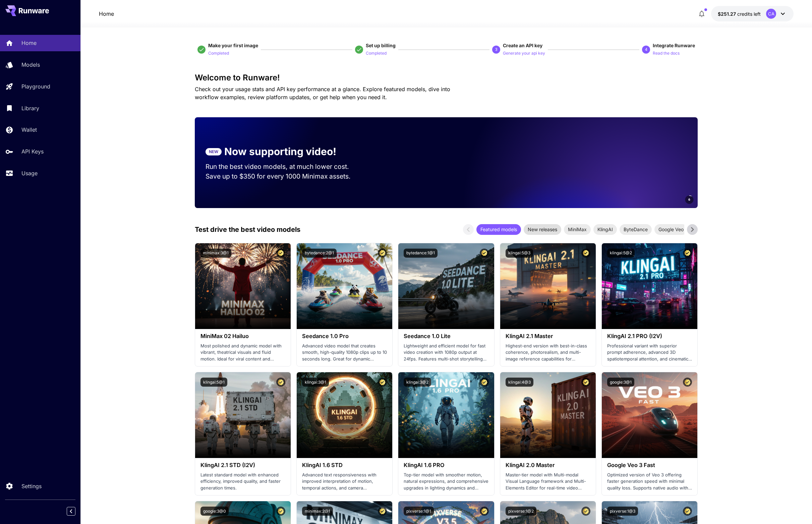 The image size is (812, 524). I want to click on p: 4, so click(646, 49).